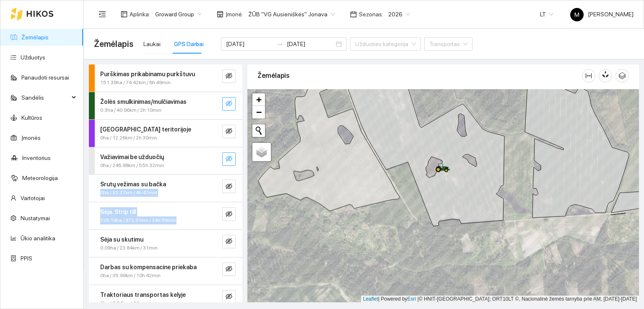  Describe the element at coordinates (577, 15) in the screenshot. I see `span: M` at that location.